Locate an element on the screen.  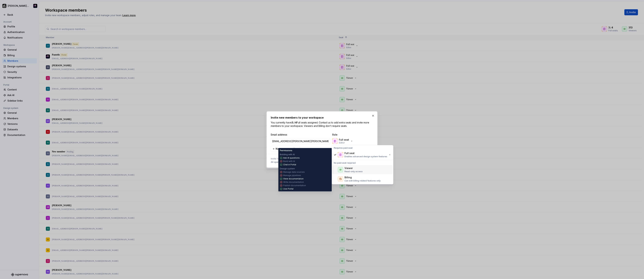
p: View documentation is located at coordinates (293, 179).